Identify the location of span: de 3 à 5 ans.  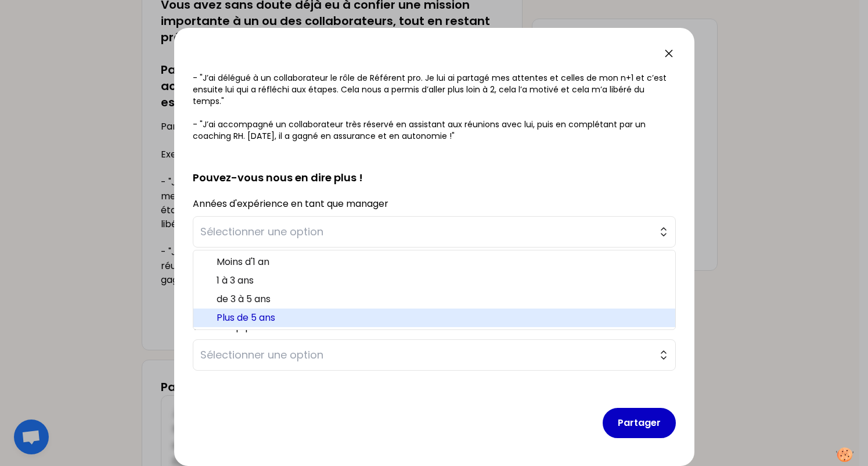
(442, 299).